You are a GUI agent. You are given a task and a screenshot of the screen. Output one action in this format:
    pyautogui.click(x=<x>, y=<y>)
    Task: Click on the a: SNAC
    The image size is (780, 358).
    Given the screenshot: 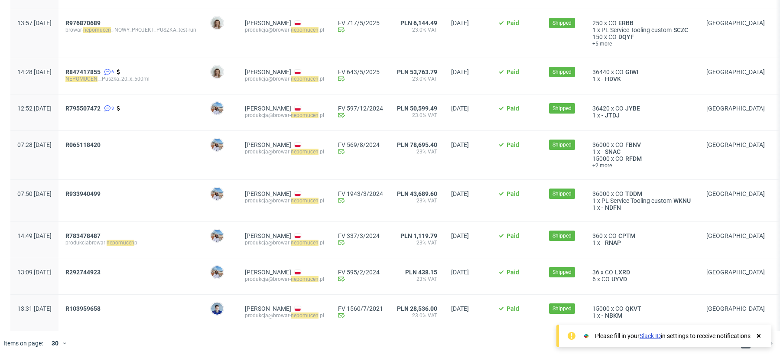 What is the action you would take?
    pyautogui.click(x=613, y=152)
    